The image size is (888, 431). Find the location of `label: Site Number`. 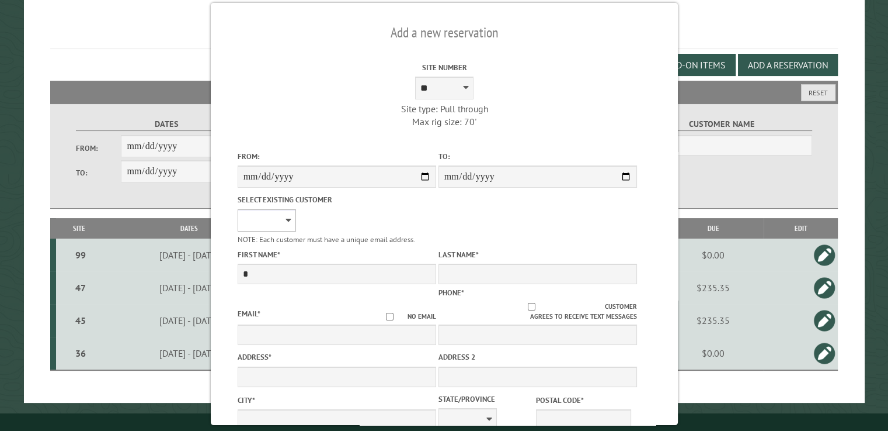

label: Site Number is located at coordinates (444, 67).